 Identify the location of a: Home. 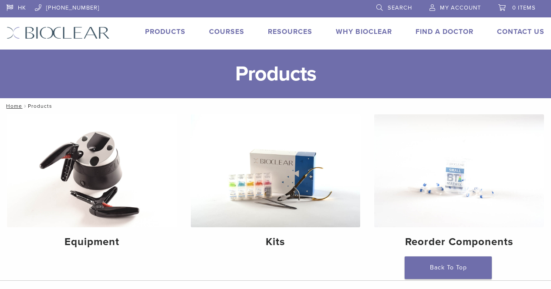
(13, 106).